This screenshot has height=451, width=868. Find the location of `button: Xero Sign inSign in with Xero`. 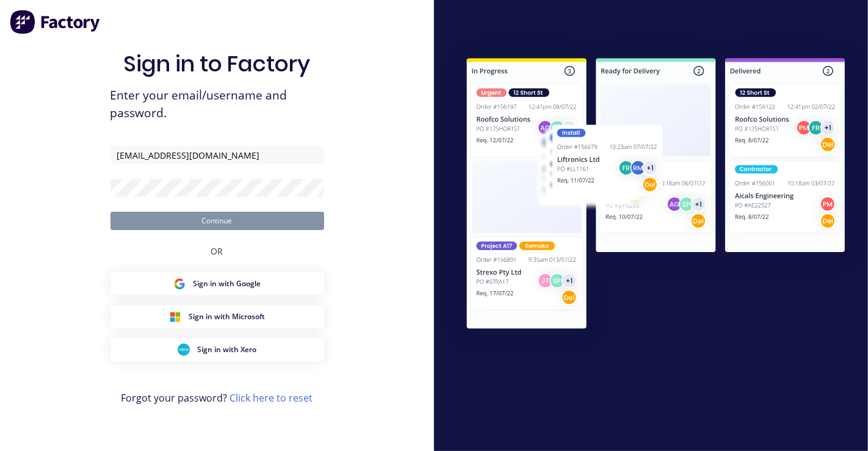

button: Xero Sign inSign in with Xero is located at coordinates (218, 350).